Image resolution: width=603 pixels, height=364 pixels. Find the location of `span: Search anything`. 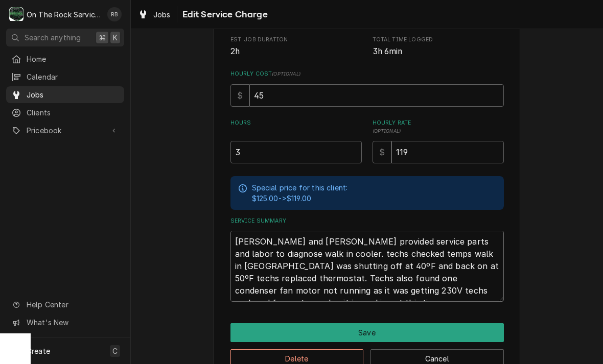

span: Search anything is located at coordinates (53, 37).